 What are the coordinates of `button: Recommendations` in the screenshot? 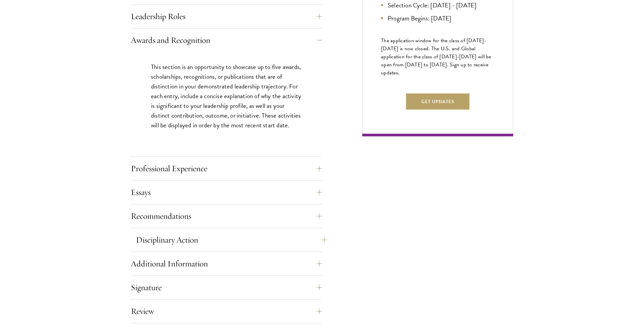 It's located at (226, 216).